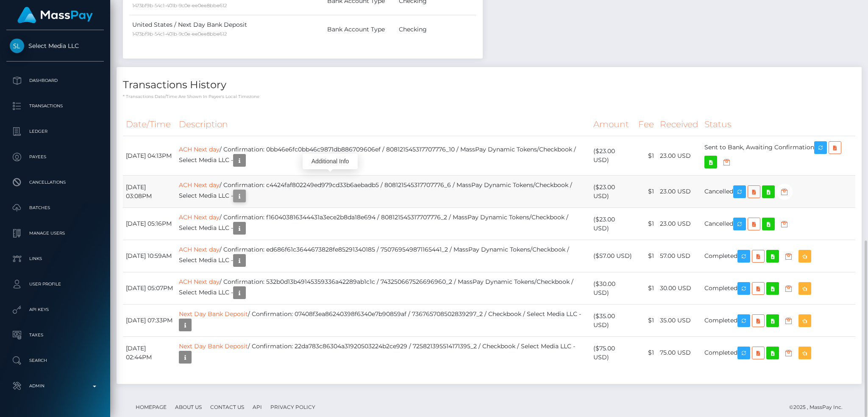  What do you see at coordinates (55, 360) in the screenshot?
I see `p: Search` at bounding box center [55, 360].